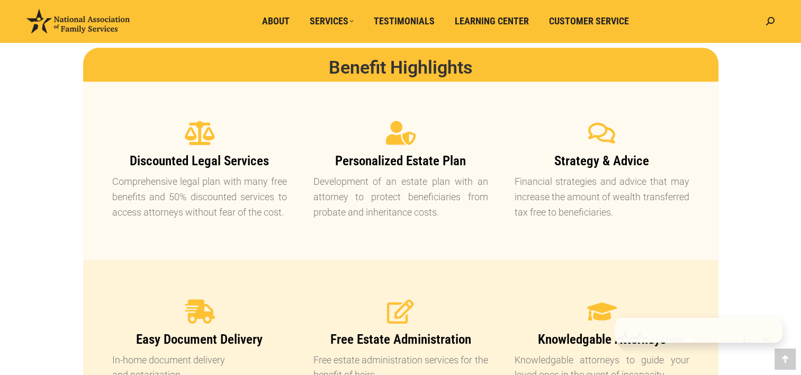  What do you see at coordinates (602, 339) in the screenshot?
I see `span: Knowledgable Attorneys` at bounding box center [602, 339].